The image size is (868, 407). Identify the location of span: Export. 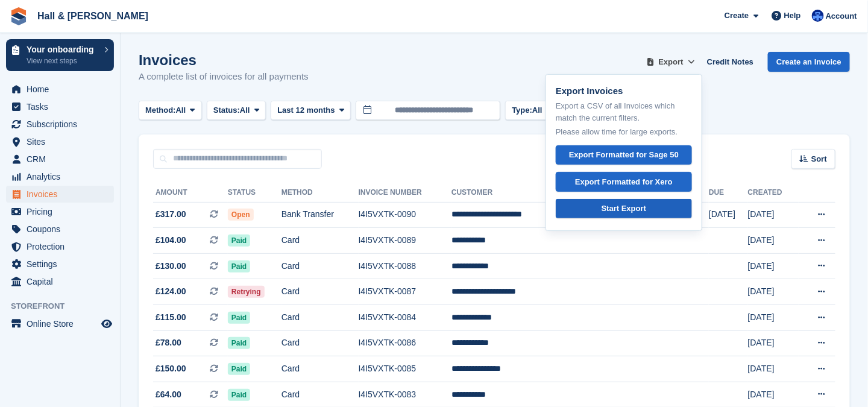
(671, 62).